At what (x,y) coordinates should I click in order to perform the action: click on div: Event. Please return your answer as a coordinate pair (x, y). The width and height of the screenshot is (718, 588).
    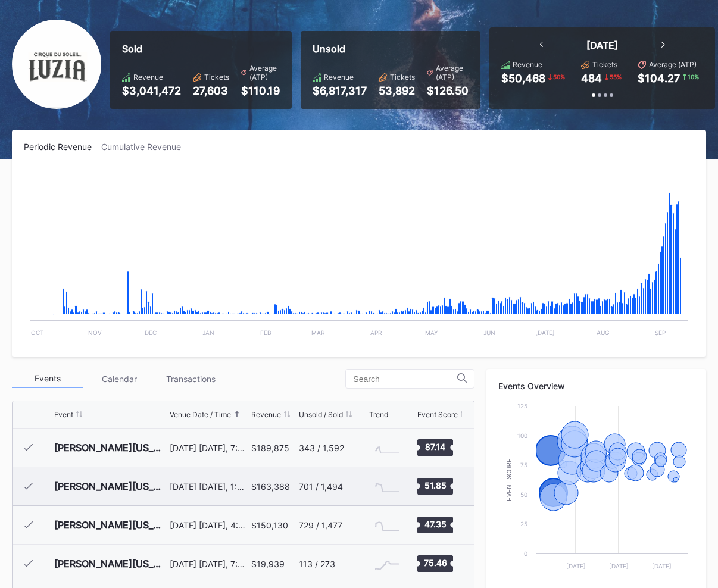
    Looking at the image, I should click on (64, 415).